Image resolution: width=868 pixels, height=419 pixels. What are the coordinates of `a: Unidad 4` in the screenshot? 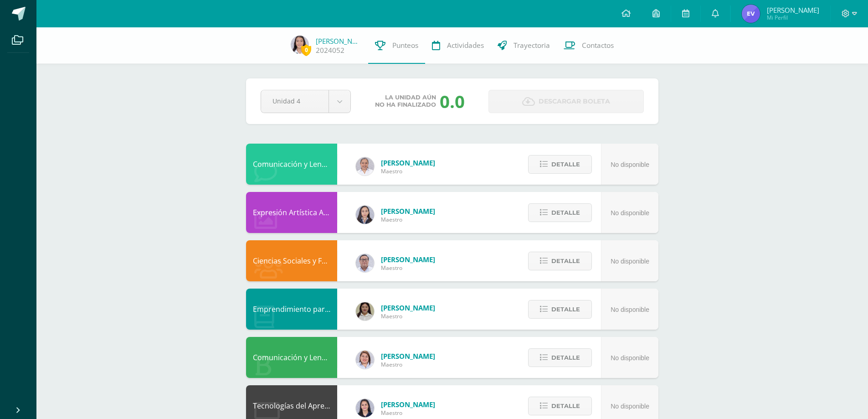 It's located at (306, 102).